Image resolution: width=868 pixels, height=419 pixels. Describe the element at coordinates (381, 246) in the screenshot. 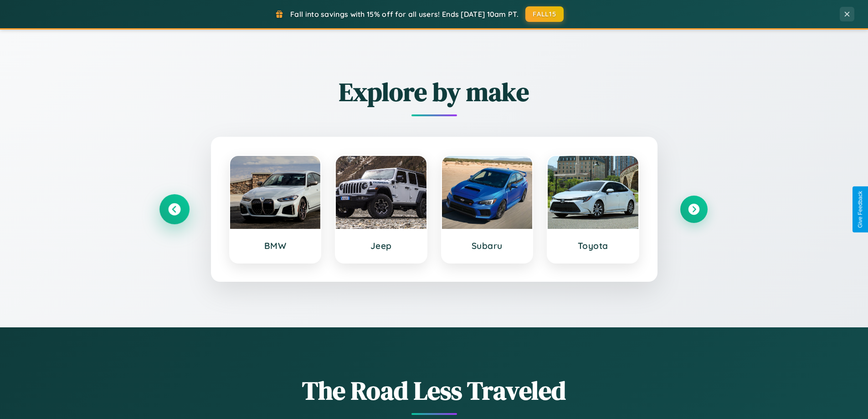

I see `h3: Jeep` at that location.